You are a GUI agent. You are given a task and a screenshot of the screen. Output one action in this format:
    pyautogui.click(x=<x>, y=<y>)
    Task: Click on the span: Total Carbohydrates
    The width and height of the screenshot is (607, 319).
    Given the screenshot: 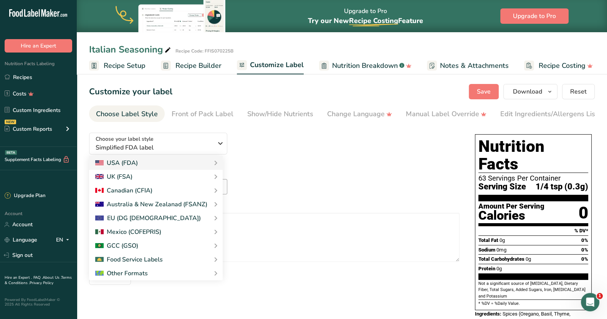 What is the action you would take?
    pyautogui.click(x=501, y=259)
    